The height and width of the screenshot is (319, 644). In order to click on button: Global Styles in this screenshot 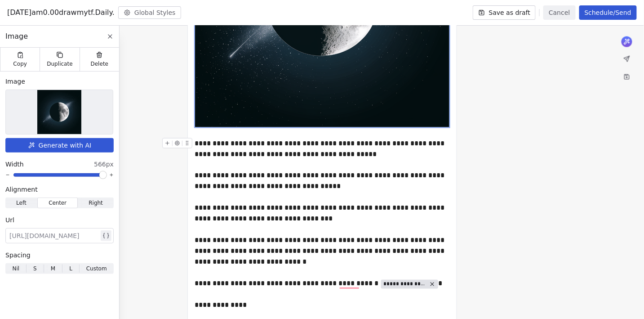, I will do `click(150, 13)`.